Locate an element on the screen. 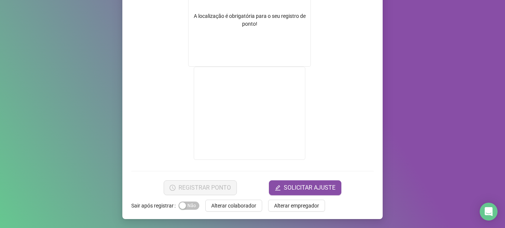 Image resolution: width=505 pixels, height=228 pixels. button: REGISTRAR PONTO is located at coordinates (200, 188).